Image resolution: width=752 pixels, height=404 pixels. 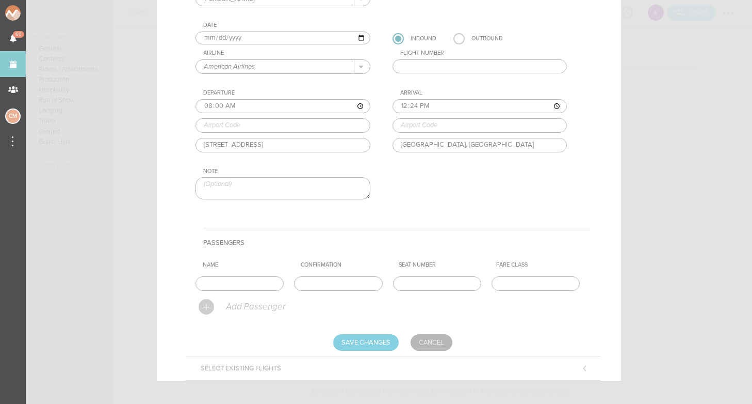 What do you see at coordinates (484, 53) in the screenshot?
I see `div: Flight Number` at bounding box center [484, 53].